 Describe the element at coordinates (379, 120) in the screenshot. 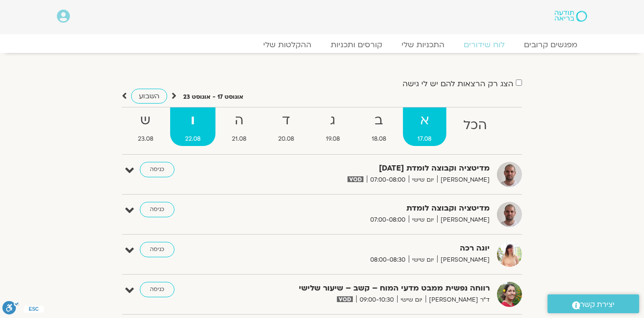

I see `strong: ב` at that location.